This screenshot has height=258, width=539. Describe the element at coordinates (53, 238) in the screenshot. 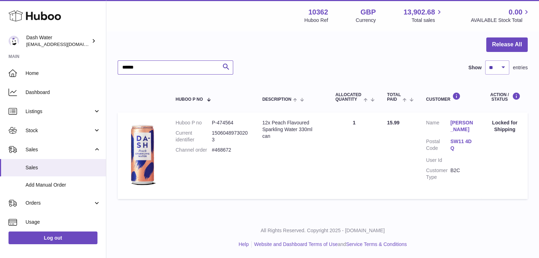

I see `a: Log out` at that location.